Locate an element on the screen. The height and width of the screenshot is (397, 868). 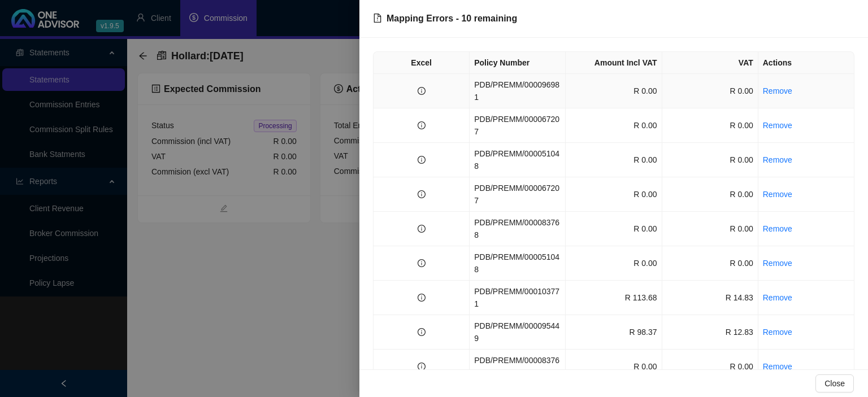
span: file-exclamation is located at coordinates (377, 18).